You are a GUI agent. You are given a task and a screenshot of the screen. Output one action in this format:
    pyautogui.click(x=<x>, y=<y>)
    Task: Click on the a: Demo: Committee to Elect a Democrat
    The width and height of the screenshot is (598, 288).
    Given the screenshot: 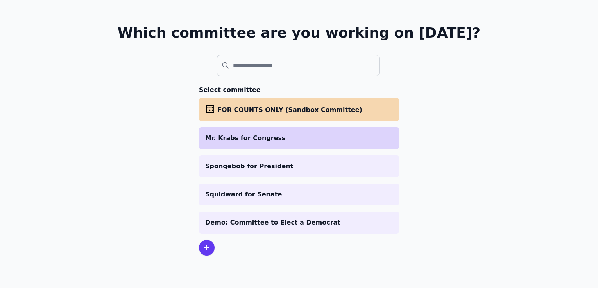 What is the action you would take?
    pyautogui.click(x=299, y=222)
    